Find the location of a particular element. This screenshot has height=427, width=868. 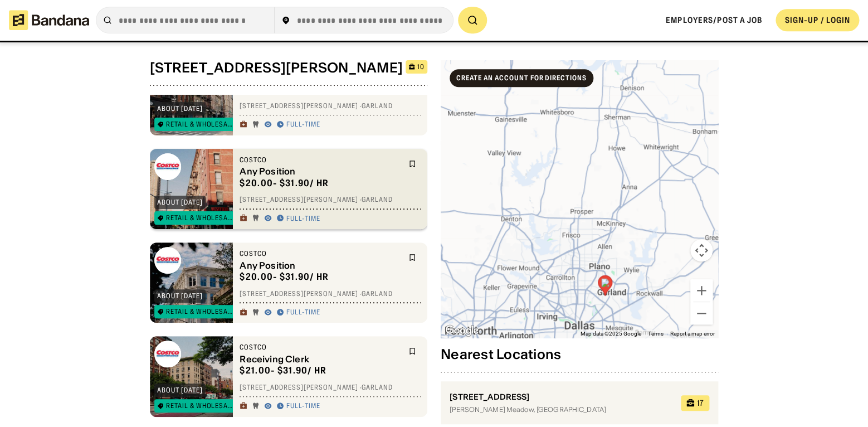

button: Zoom in is located at coordinates (701, 291).